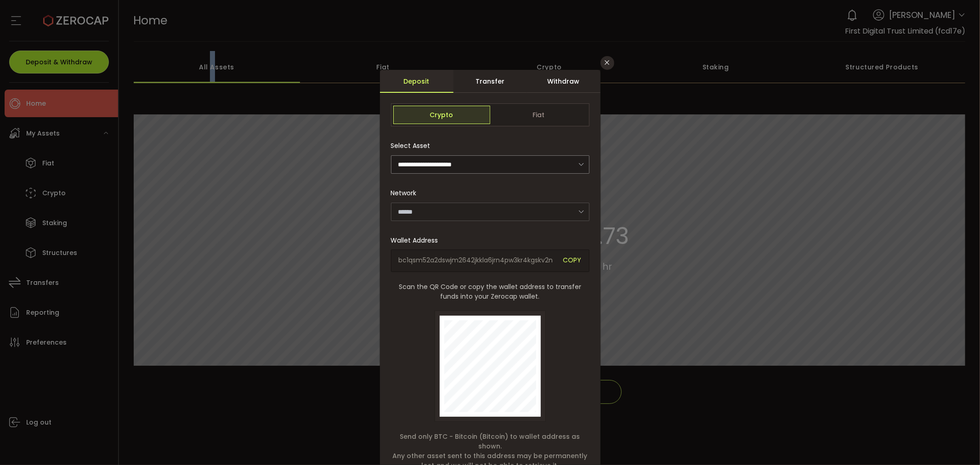 The image size is (980, 465). What do you see at coordinates (406, 193) in the screenshot?
I see `label: Network` at bounding box center [406, 193].